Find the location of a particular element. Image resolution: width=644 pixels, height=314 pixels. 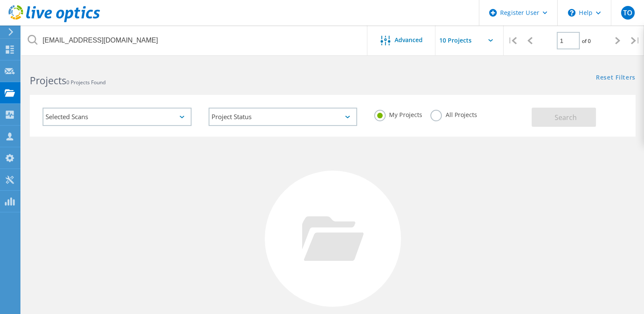

label: All Projects is located at coordinates (453, 114).